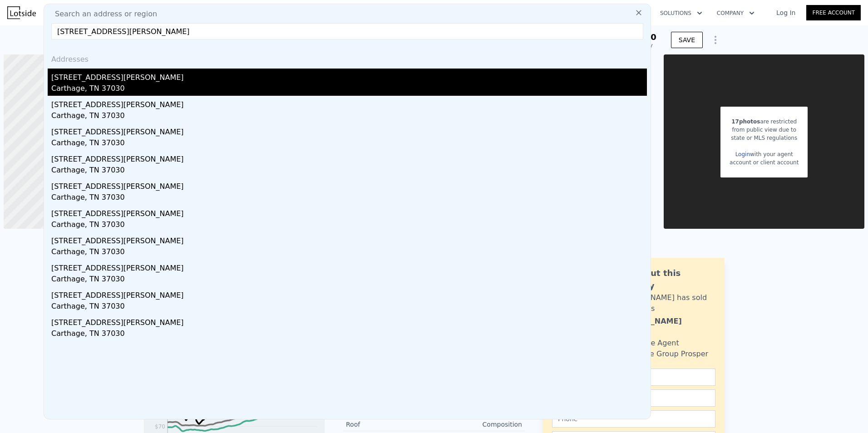 This screenshot has height=433, width=868. Describe the element at coordinates (347, 58) in the screenshot. I see `div: Addresses` at that location.